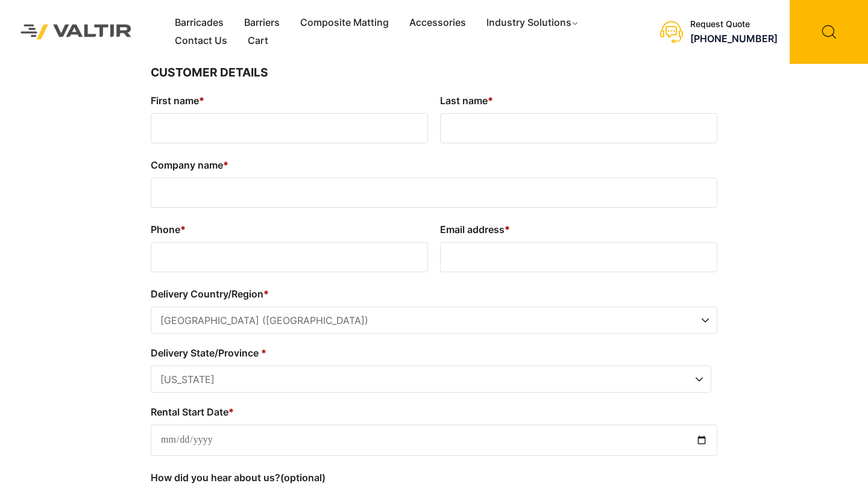  What do you see at coordinates (434, 478) in the screenshot?
I see `label: How did you hear about us?` at bounding box center [434, 478].